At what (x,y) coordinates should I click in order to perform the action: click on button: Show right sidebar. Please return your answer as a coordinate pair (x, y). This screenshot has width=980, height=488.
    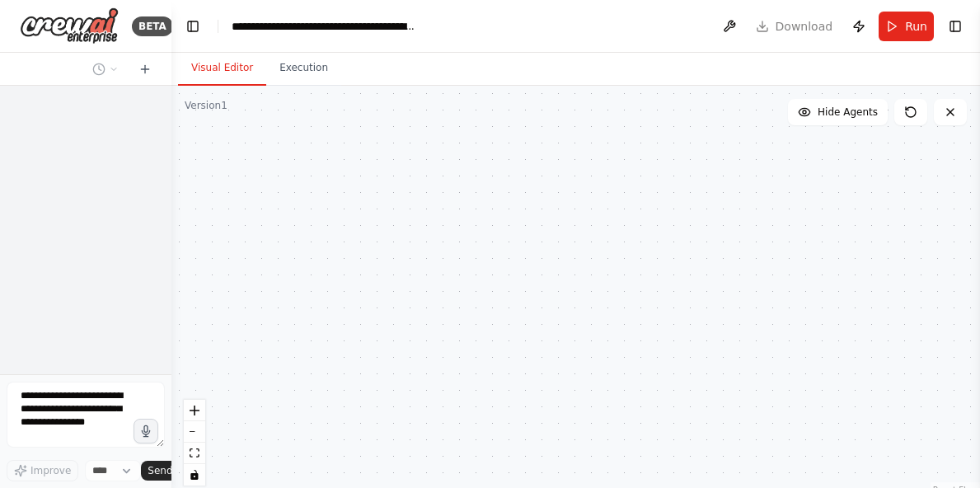
    Looking at the image, I should click on (955, 27).